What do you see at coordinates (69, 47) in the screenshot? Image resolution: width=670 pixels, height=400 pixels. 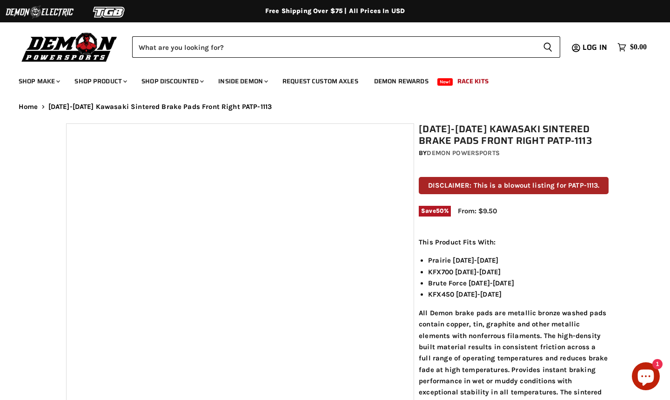 I see `img: Demon Powersports` at bounding box center [69, 47].